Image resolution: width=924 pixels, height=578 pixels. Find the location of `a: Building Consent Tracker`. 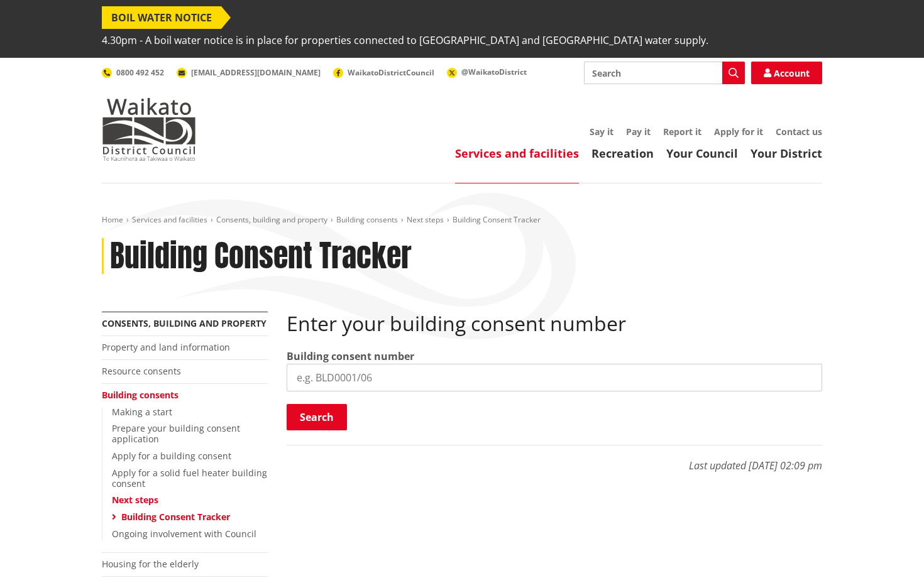

a: Building Consent Tracker is located at coordinates (175, 516).